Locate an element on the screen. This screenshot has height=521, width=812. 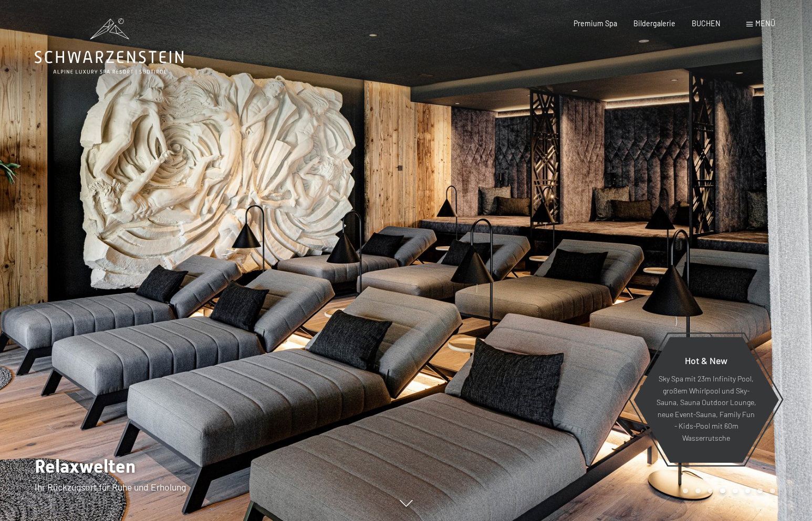
span: Premium Spa is located at coordinates (595, 23).